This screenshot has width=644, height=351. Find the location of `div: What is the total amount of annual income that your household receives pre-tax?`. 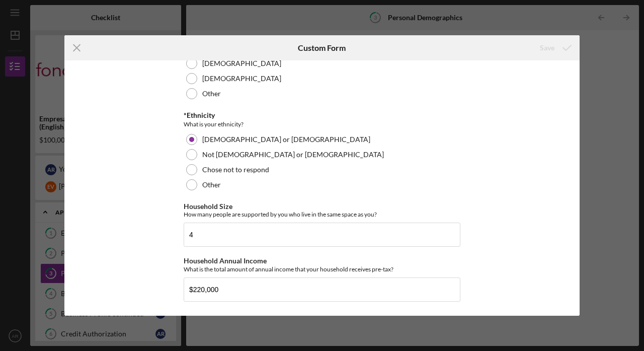

div: What is the total amount of annual income that your household receives pre-tax? is located at coordinates (322, 269).